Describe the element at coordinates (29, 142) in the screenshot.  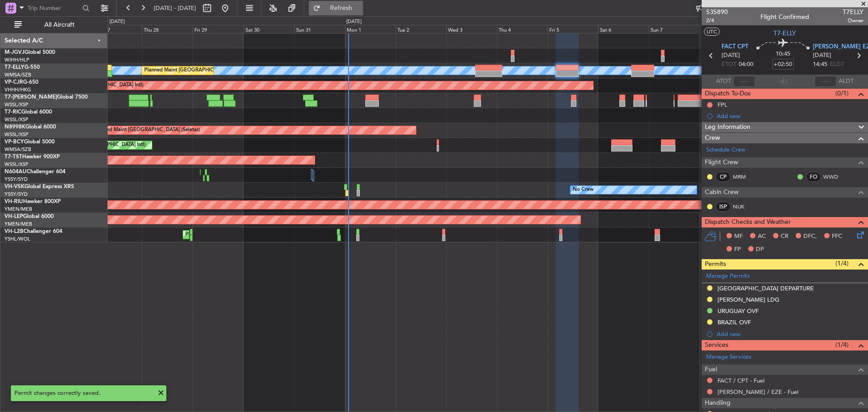
I see `a: VP-BCYGlobal 5000` at that location.